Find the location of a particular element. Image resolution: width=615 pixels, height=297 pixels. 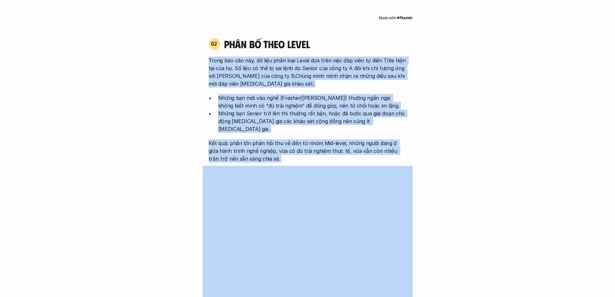

p: 02 is located at coordinates (214, 44).